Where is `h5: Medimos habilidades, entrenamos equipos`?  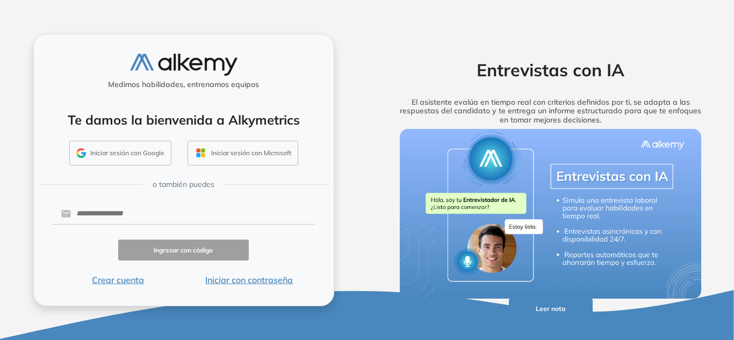
h5: Medimos habilidades, entrenamos equipos is located at coordinates (184, 84).